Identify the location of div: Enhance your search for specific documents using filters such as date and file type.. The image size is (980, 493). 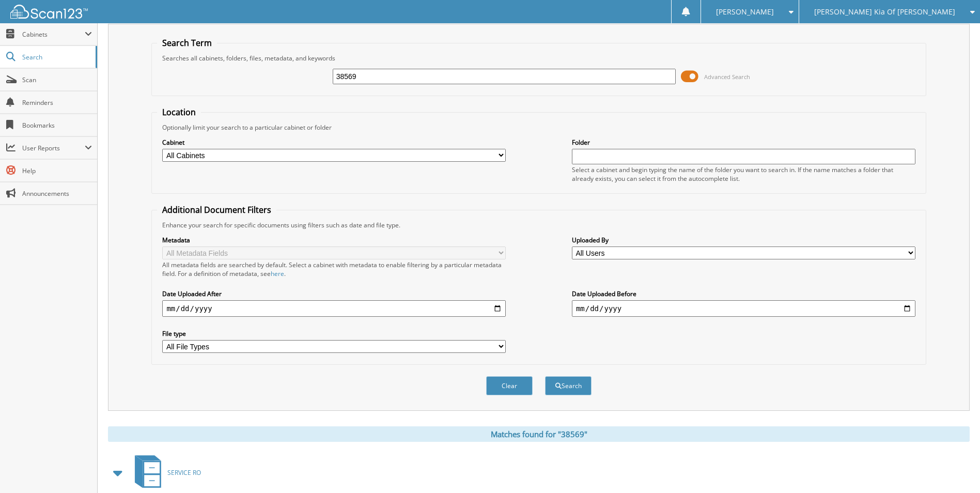
(538, 225).